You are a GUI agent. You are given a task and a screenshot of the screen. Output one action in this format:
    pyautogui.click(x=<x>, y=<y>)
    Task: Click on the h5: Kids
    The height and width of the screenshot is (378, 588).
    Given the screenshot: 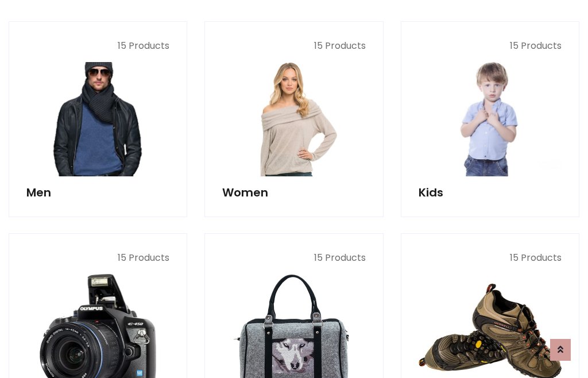 What is the action you would take?
    pyautogui.click(x=490, y=193)
    